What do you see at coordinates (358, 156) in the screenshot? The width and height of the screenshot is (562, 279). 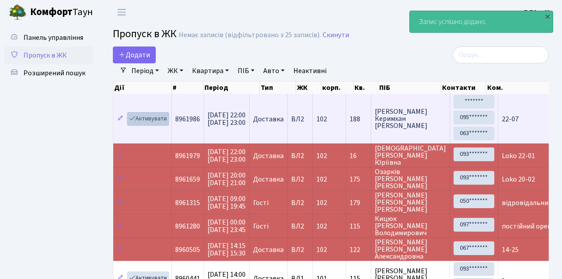 I see `span: 16` at bounding box center [358, 156].